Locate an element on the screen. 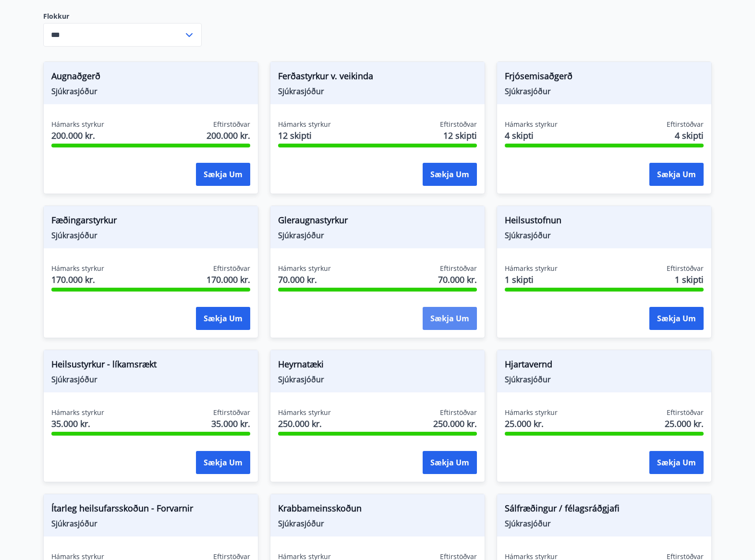  span: Heilsustofnun is located at coordinates (604, 222).